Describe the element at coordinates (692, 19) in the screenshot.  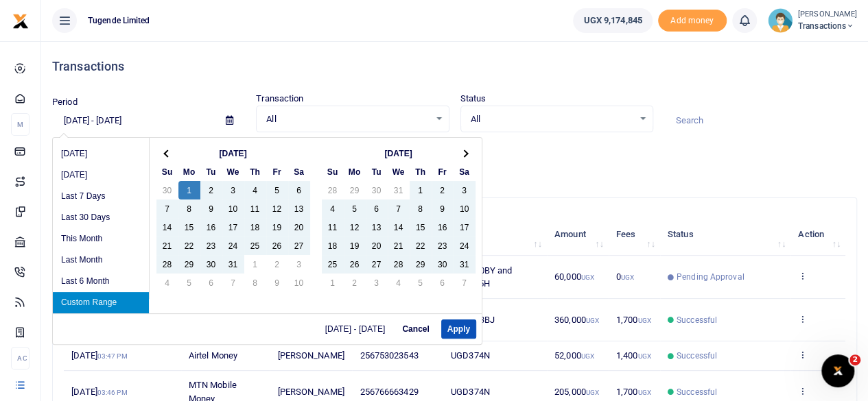
I see `a: Add money` at that location.